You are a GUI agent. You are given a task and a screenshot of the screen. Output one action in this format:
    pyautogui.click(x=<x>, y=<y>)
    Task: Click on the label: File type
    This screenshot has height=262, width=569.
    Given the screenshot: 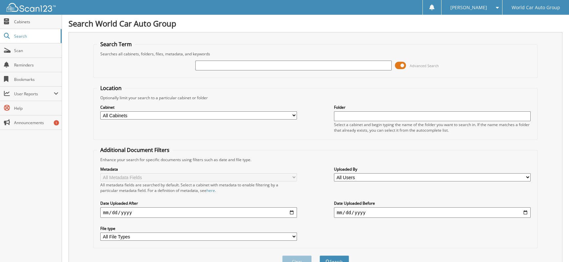 What is the action you would take?
    pyautogui.click(x=199, y=228)
    